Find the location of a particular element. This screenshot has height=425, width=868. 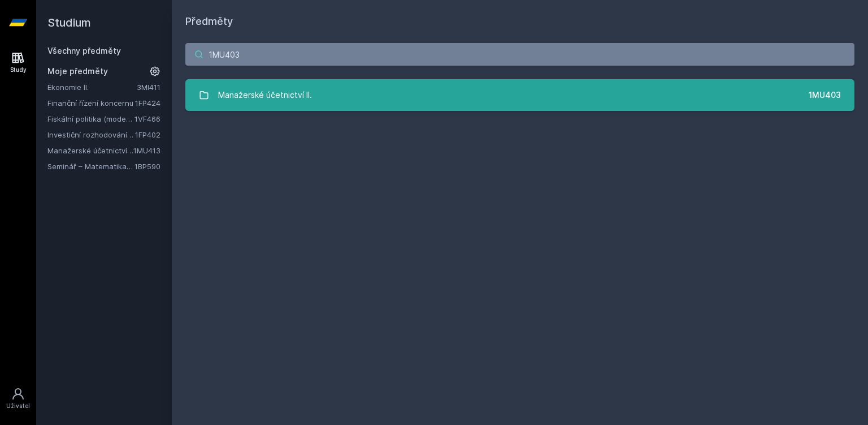

a: Všechny předměty is located at coordinates (84, 51).